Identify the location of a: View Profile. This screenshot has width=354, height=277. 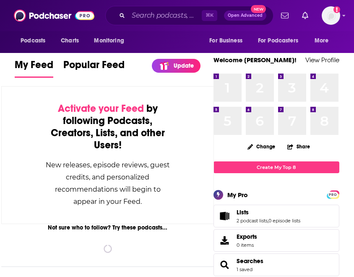
(322, 60).